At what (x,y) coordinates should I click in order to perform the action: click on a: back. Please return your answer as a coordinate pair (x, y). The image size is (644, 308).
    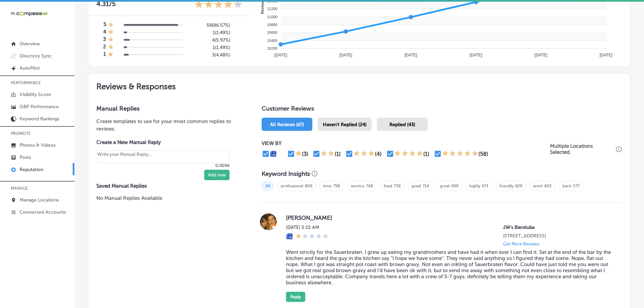
    Looking at the image, I should click on (567, 186).